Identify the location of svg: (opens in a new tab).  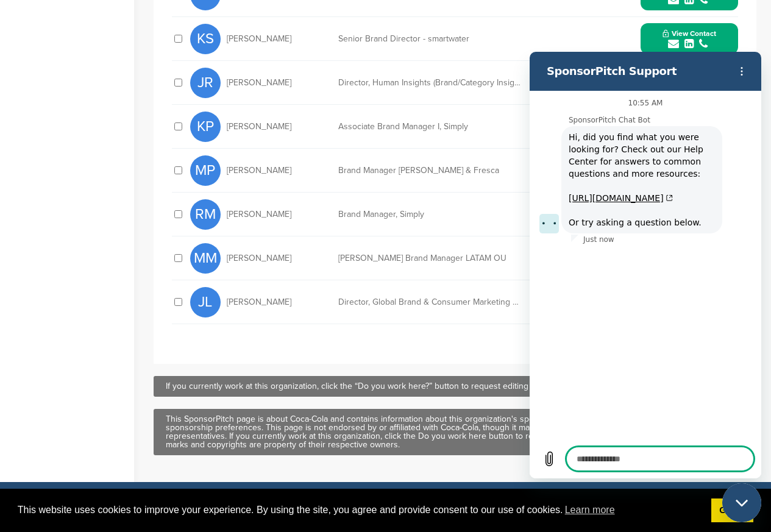
(139, 146).